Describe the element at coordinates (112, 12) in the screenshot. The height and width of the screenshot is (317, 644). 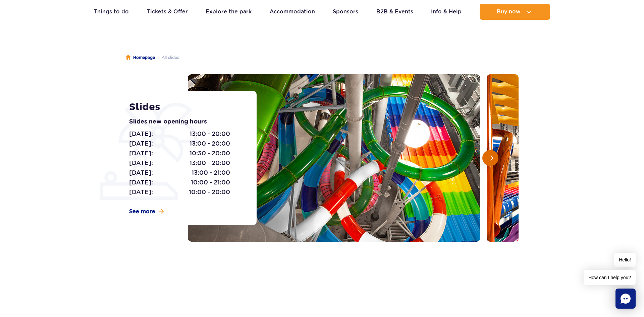
I see `a: Things to do` at that location.